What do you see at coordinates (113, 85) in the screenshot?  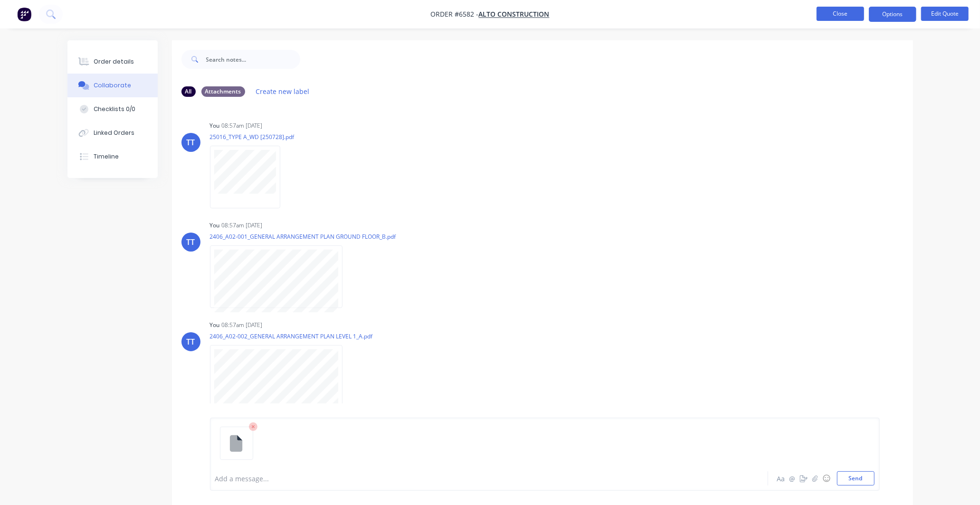 I see `button: Collaborate` at bounding box center [113, 85].